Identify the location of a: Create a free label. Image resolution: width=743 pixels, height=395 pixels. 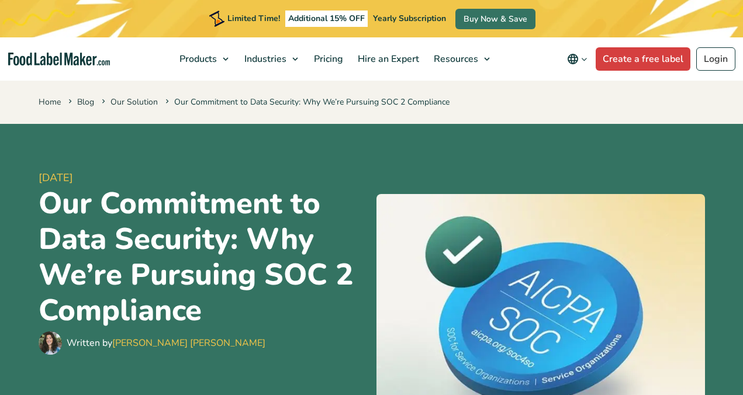
(643, 59).